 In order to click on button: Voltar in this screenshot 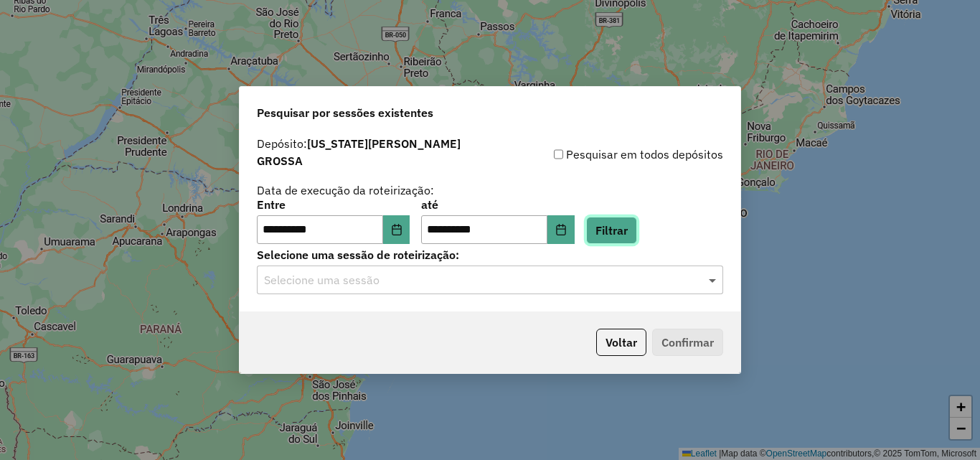, I will do `click(621, 342)`.